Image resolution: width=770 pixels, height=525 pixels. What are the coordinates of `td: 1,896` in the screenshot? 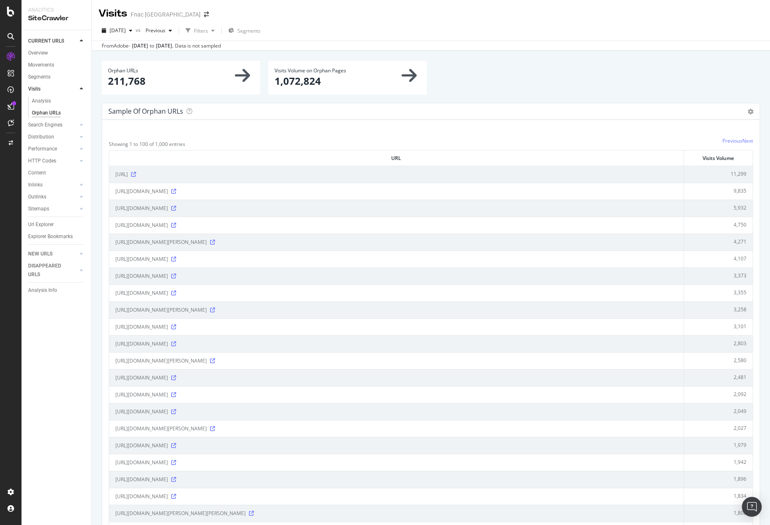 It's located at (718, 479).